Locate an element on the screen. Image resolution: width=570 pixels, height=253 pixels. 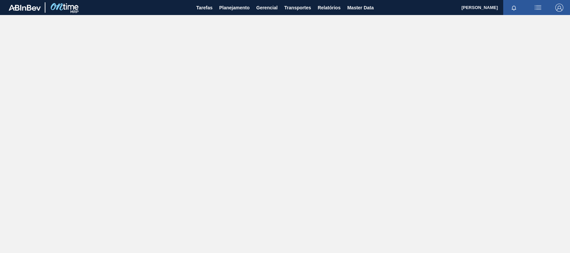
span: Transportes is located at coordinates (298, 8).